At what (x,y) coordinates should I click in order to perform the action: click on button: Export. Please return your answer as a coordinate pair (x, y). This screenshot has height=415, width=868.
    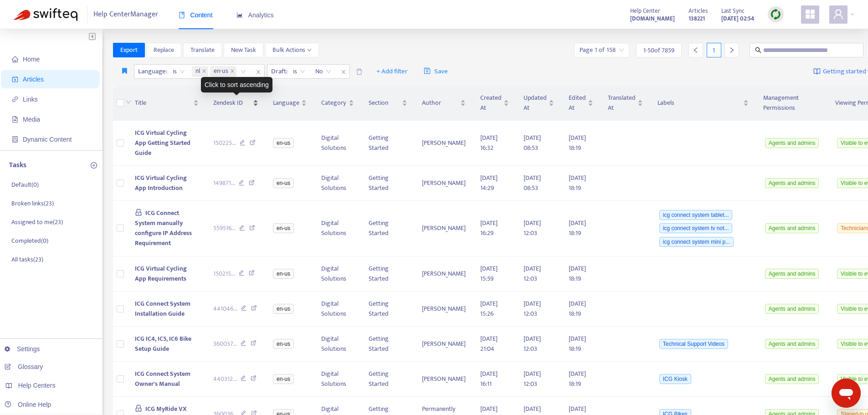
    Looking at the image, I should click on (129, 50).